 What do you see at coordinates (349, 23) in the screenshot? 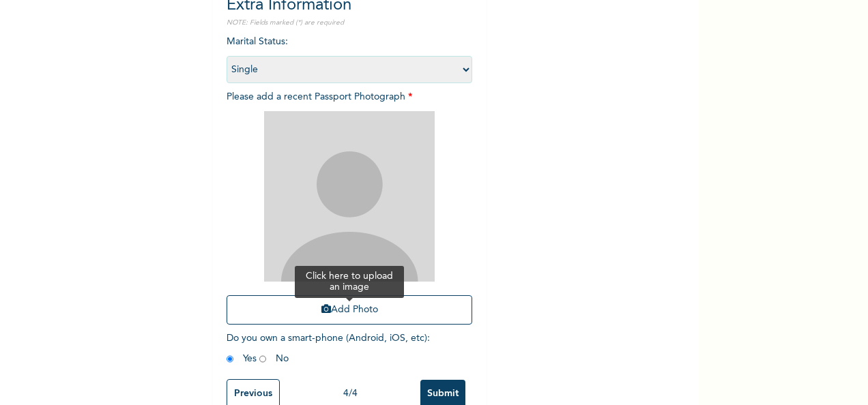
I see `p: NOTE: Fields marked (*) are required` at bounding box center [349, 23].